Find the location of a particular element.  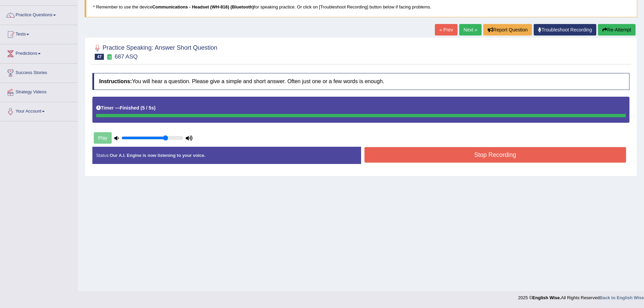

a: Tests is located at coordinates (39, 34).